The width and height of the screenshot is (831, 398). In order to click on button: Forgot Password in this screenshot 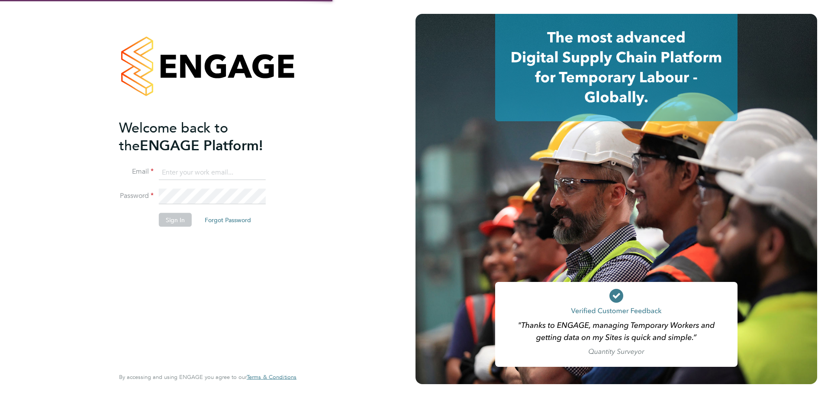, I will do `click(228, 220)`.